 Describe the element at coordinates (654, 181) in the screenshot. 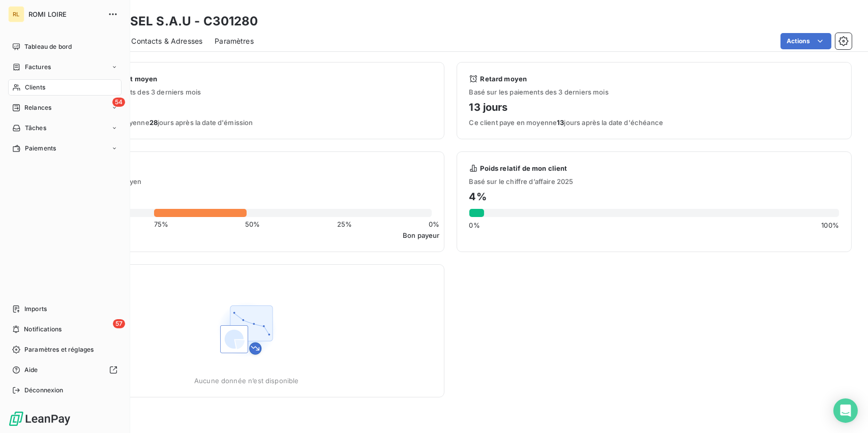

I see `span: Basé sur le chiffre d’affaire 2025` at that location.